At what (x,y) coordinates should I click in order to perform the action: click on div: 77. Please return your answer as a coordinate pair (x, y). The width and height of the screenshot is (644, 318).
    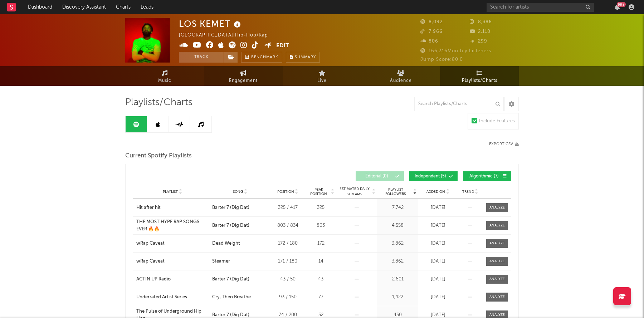
    Looking at the image, I should click on (321, 297).